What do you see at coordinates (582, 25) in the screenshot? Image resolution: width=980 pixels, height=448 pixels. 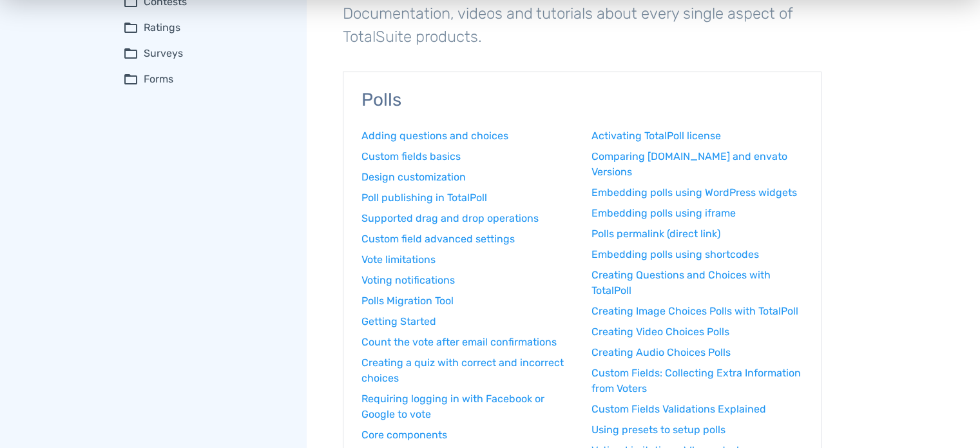 I see `p: Documentation, videos and tutorials about every single aspect of TotalSuite products.` at bounding box center [582, 25].